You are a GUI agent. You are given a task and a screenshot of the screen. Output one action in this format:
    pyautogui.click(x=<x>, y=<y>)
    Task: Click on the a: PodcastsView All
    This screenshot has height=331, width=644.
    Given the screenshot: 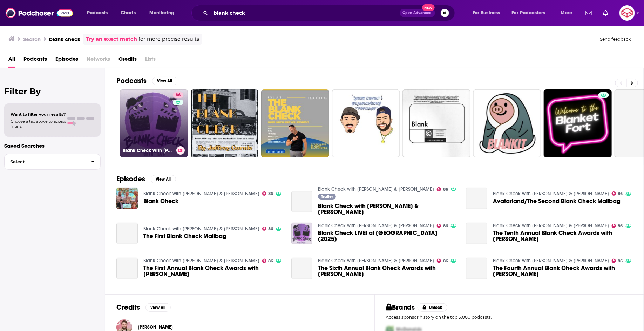 What is the action you would take?
    pyautogui.click(x=147, y=81)
    